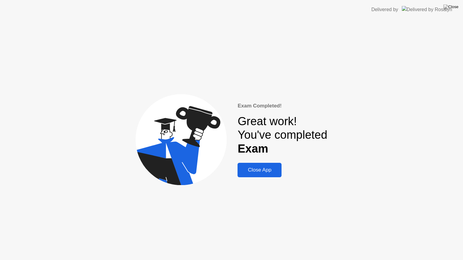 The height and width of the screenshot is (260, 463). Describe the element at coordinates (259, 170) in the screenshot. I see `div: Close App` at that location.